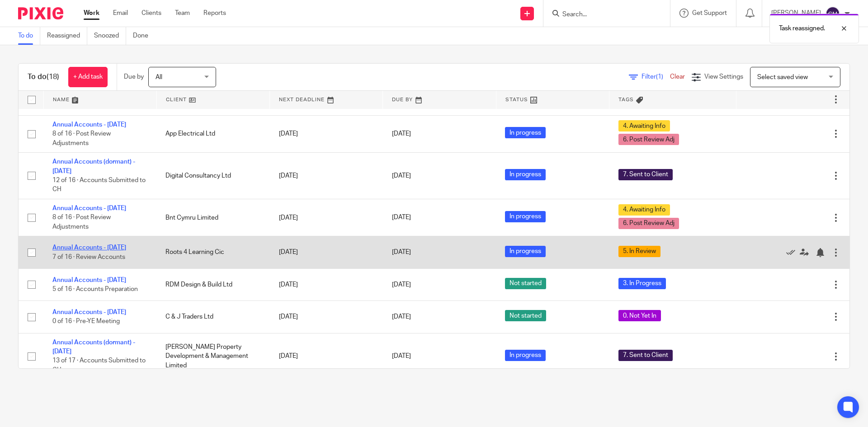 The image size is (868, 427). Describe the element at coordinates (833, 14) in the screenshot. I see `img: svg%3E` at that location.